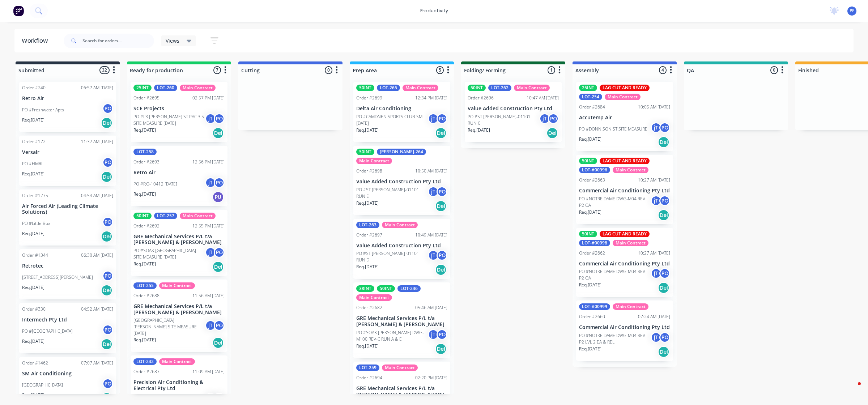 This screenshot has width=868, height=405. Describe the element at coordinates (35, 255) in the screenshot. I see `div: Order #1344` at that location.